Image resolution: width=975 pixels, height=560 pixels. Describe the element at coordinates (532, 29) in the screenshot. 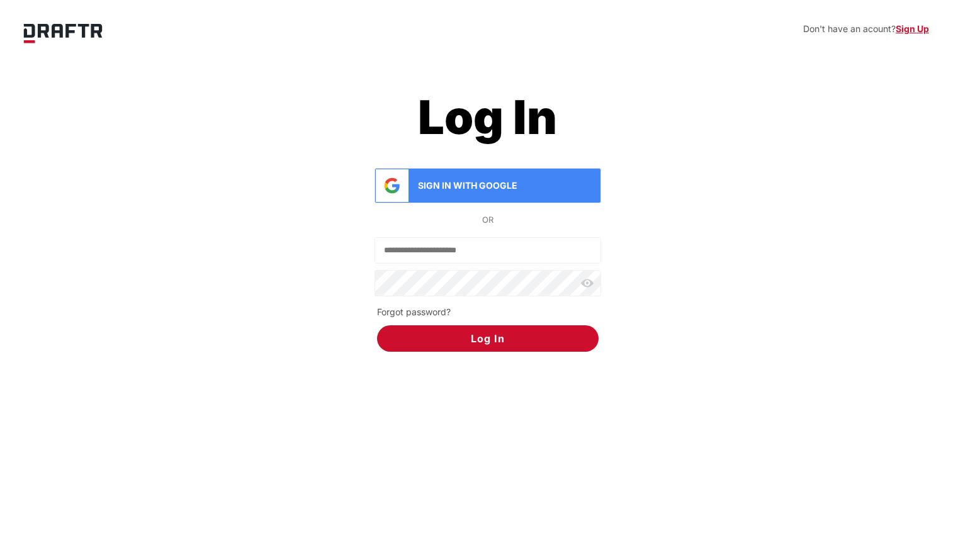

I see `p: Don't have an acount?` at that location.